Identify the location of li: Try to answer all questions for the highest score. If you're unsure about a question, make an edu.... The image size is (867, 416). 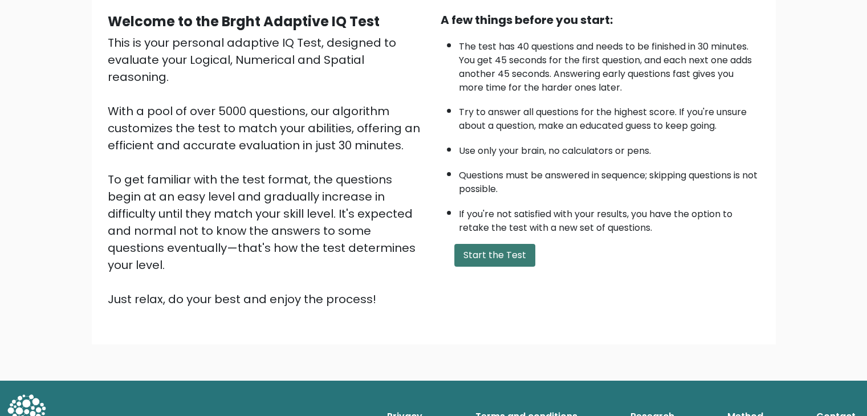
(609, 116).